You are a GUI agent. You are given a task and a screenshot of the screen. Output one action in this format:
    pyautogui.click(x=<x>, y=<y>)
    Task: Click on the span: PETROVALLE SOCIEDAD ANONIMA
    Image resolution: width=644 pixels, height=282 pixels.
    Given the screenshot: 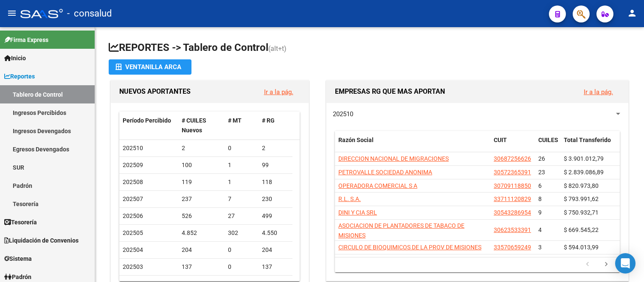 What is the action you would take?
    pyautogui.click(x=385, y=172)
    